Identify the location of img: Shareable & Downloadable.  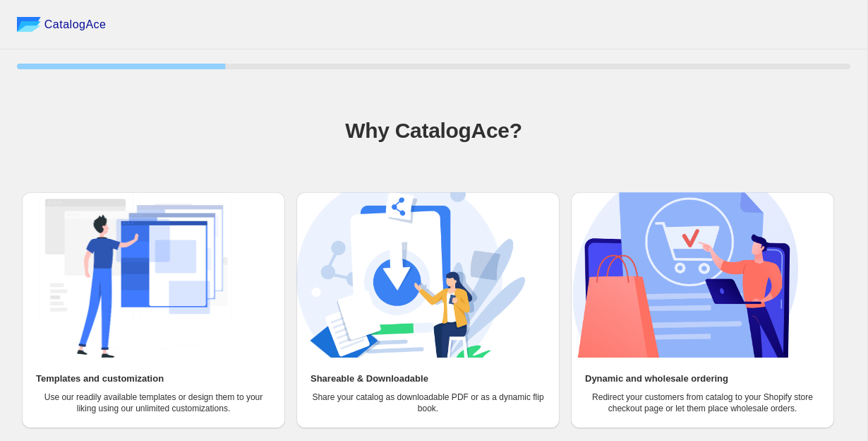
(411, 274).